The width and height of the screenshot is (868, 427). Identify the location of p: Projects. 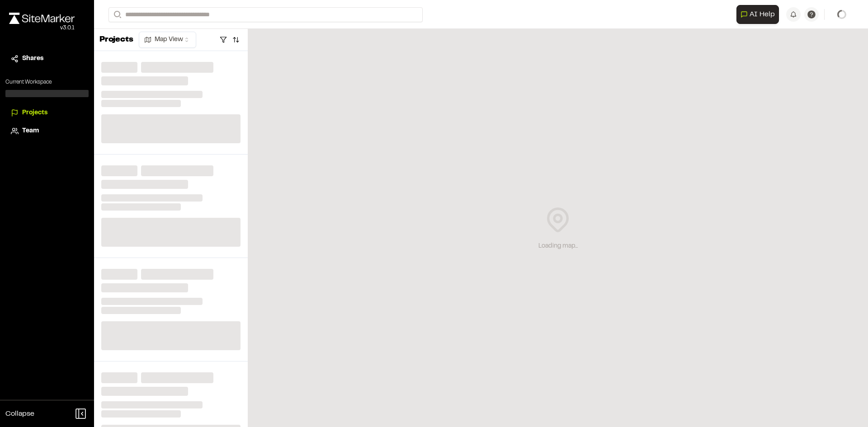
(116, 39).